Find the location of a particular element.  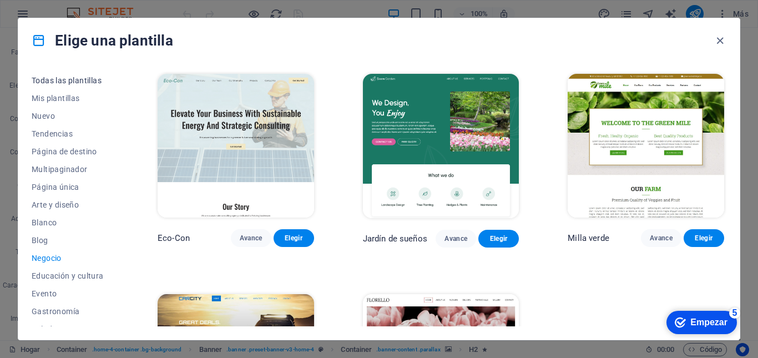

img: Milla verde is located at coordinates (646, 145).